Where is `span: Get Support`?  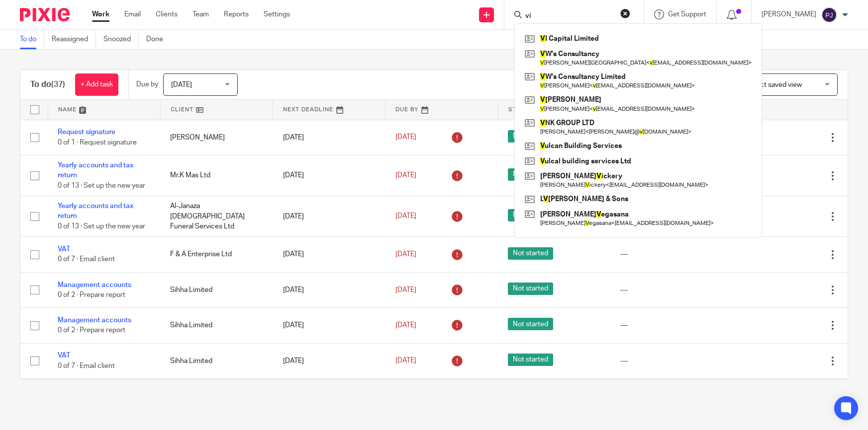
span: Get Support is located at coordinates (687, 14).